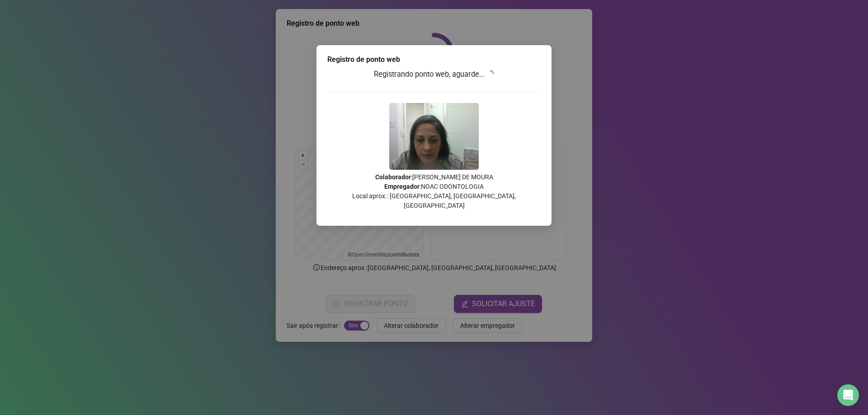 Image resolution: width=868 pixels, height=415 pixels. I want to click on strong: Colaborador, so click(393, 177).